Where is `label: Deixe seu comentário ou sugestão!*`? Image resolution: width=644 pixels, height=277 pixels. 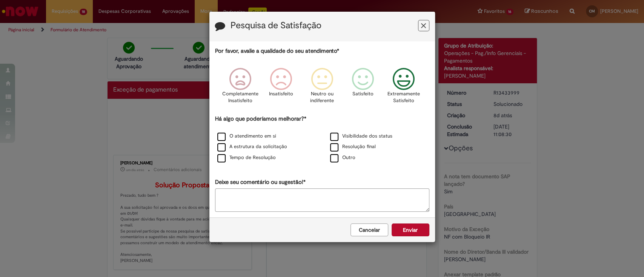 label: Deixe seu comentário ou sugestão!* is located at coordinates (260, 182).